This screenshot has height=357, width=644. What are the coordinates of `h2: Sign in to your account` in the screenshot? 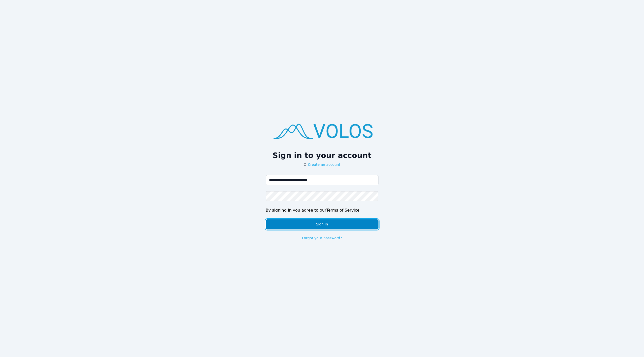 It's located at (322, 155).